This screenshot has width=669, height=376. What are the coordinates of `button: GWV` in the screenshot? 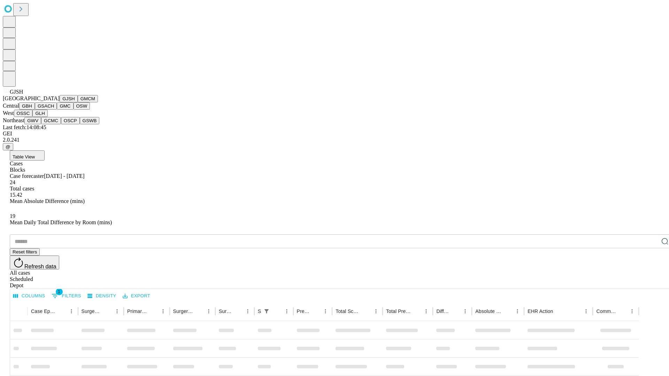 It's located at (33, 121).